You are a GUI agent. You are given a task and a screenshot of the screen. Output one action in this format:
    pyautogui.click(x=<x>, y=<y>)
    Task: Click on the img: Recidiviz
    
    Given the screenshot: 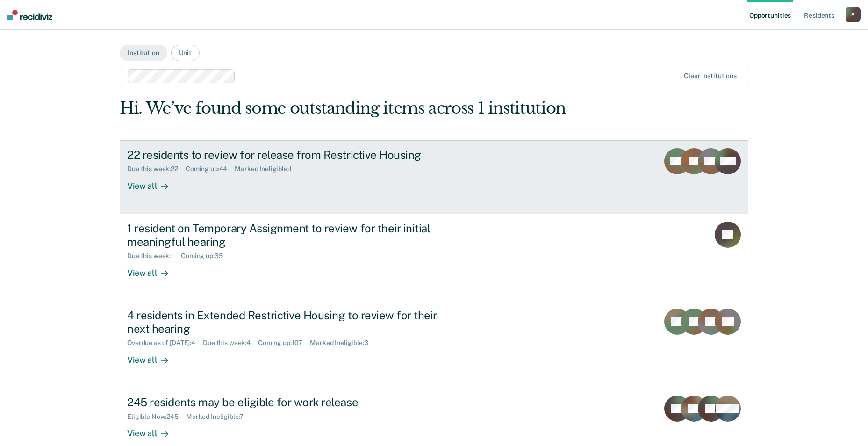 What is the action you would take?
    pyautogui.click(x=30, y=15)
    